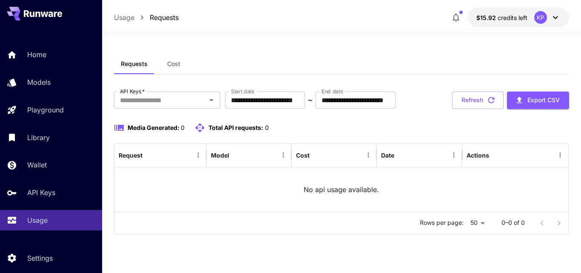 The image size is (581, 273). I want to click on p: Library, so click(38, 137).